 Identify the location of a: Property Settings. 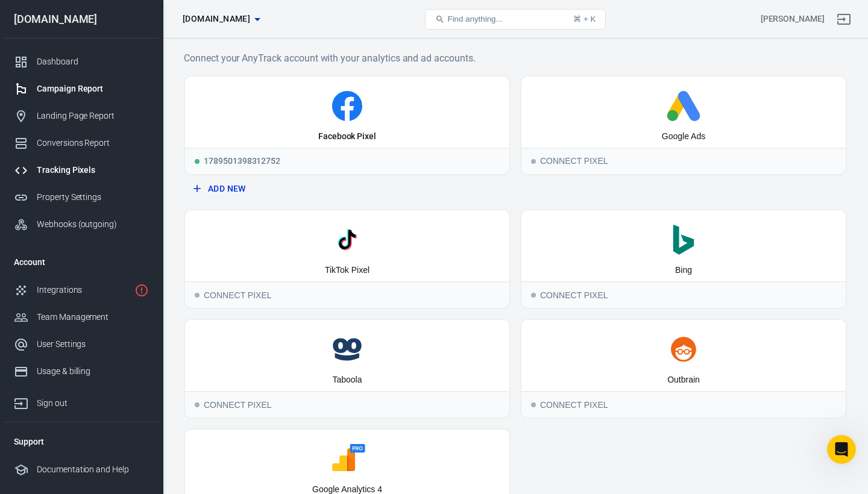
(81, 197).